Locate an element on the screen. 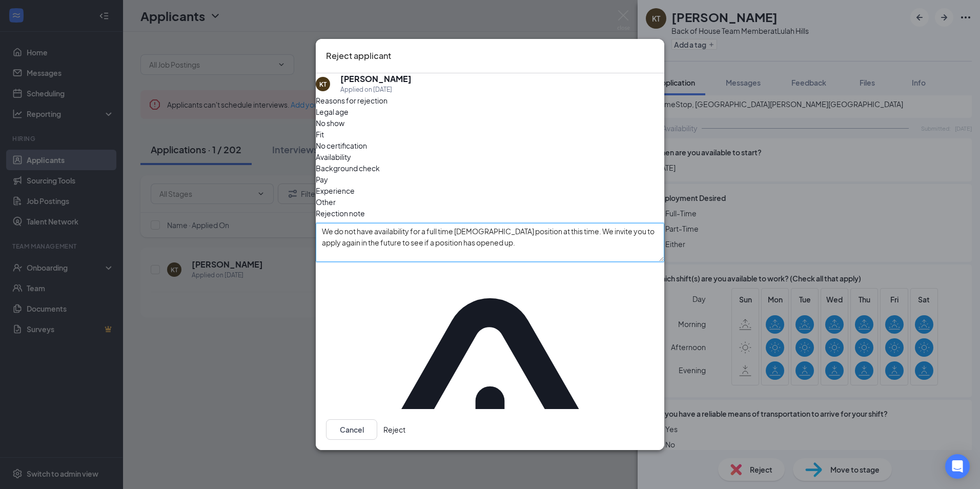 The image size is (980, 489). span: Availability is located at coordinates (333, 157).